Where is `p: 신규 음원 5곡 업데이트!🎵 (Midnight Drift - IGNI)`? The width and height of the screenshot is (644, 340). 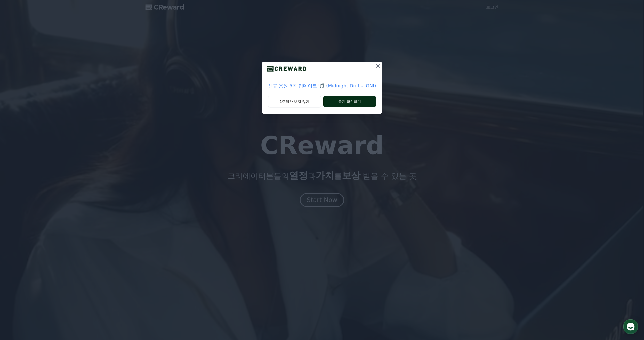 p: 신규 음원 5곡 업데이트!🎵 (Midnight Drift - IGNI) is located at coordinates (322, 86).